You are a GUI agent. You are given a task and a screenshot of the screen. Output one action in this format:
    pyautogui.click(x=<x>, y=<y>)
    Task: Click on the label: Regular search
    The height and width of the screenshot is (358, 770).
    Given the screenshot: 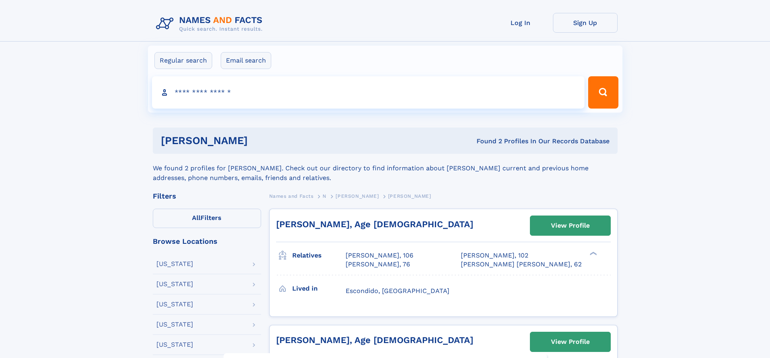 What is the action you would take?
    pyautogui.click(x=183, y=61)
    